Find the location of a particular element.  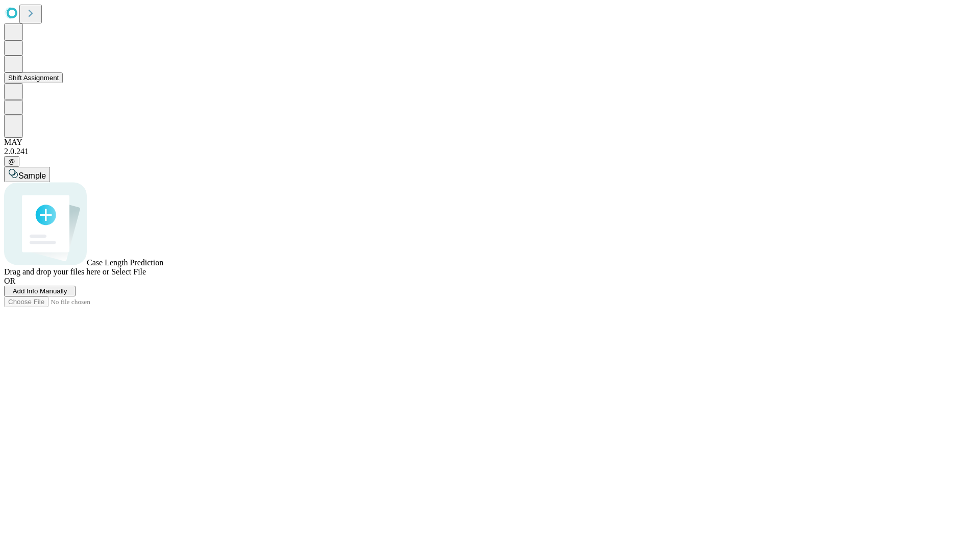

button: Sample is located at coordinates (27, 175).